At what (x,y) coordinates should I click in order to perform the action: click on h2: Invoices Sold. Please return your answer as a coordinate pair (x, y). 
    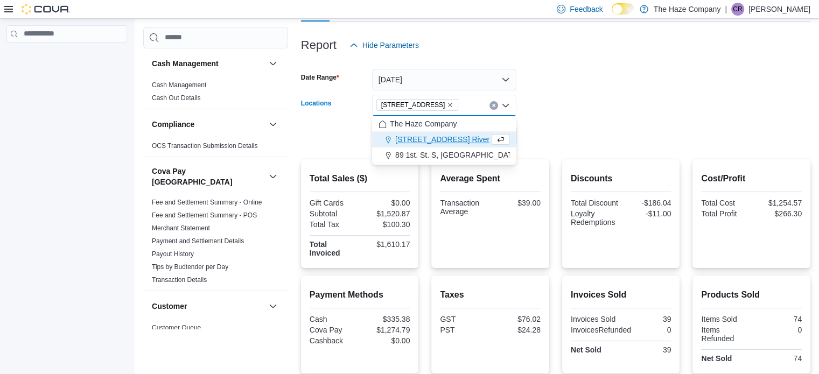
    Looking at the image, I should click on (621, 295).